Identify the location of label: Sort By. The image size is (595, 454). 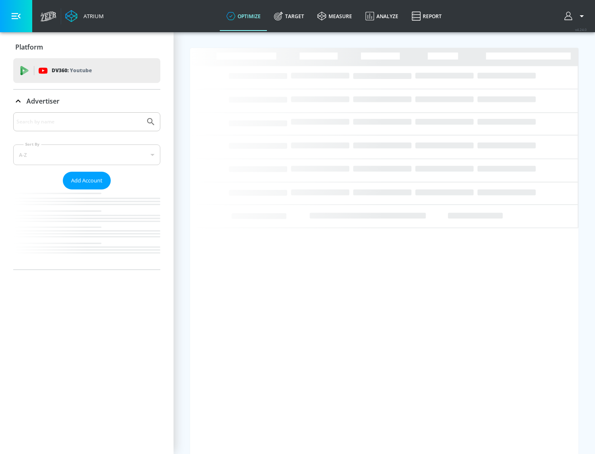
(32, 144).